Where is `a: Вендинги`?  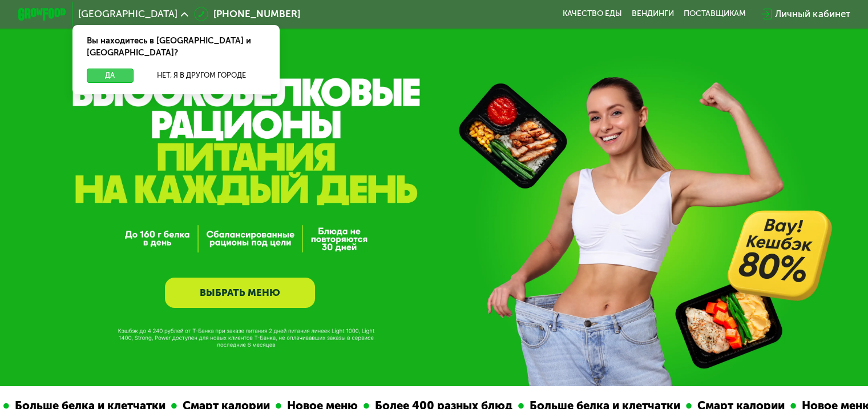
a: Вендинги is located at coordinates (653, 14).